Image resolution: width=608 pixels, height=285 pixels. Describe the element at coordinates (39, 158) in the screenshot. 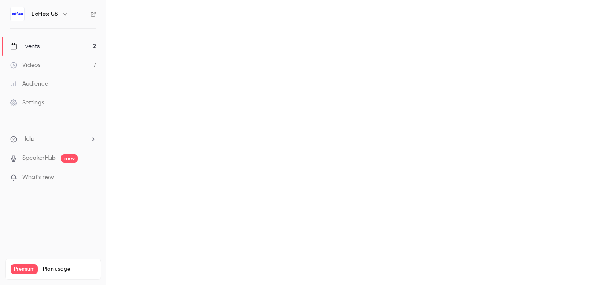

I see `a: SpeakerHub` at that location.